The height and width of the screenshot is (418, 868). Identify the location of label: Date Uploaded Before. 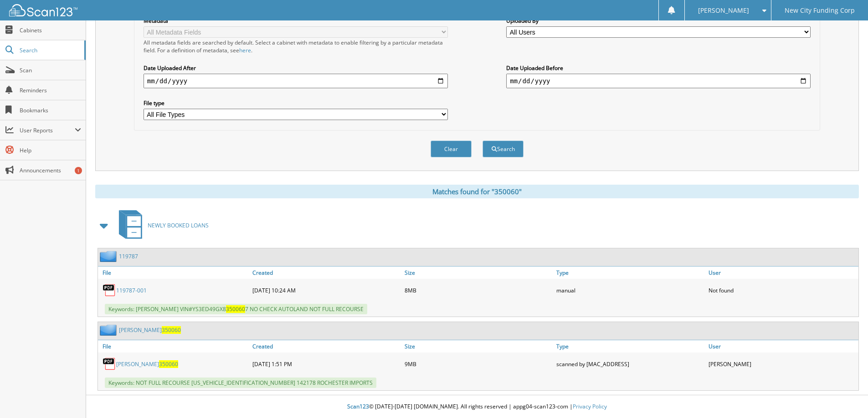
(658, 68).